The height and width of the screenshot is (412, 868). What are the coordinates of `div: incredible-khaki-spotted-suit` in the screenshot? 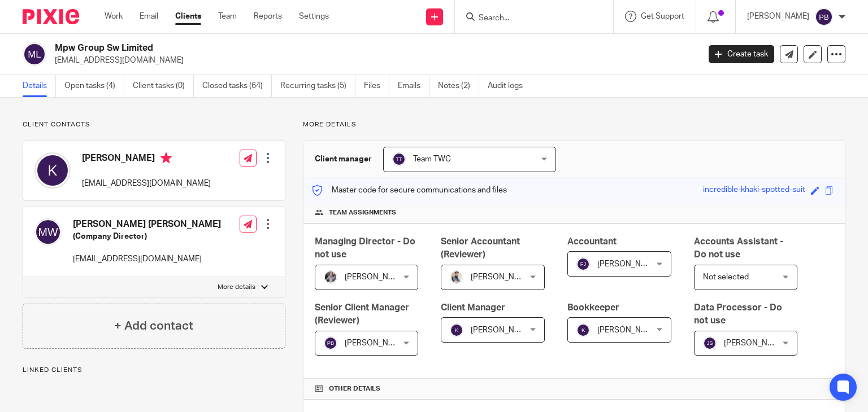 It's located at (754, 190).